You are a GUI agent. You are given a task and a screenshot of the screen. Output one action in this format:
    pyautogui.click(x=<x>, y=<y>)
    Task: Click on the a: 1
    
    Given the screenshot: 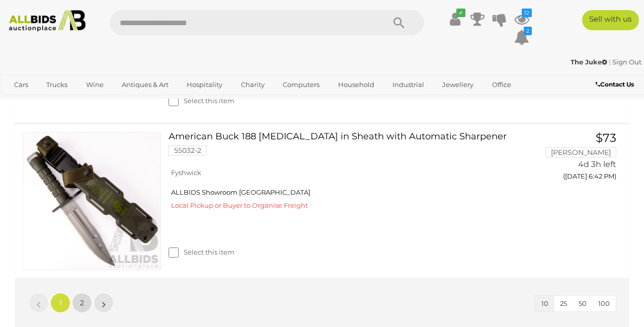 What is the action you would take?
    pyautogui.click(x=60, y=303)
    